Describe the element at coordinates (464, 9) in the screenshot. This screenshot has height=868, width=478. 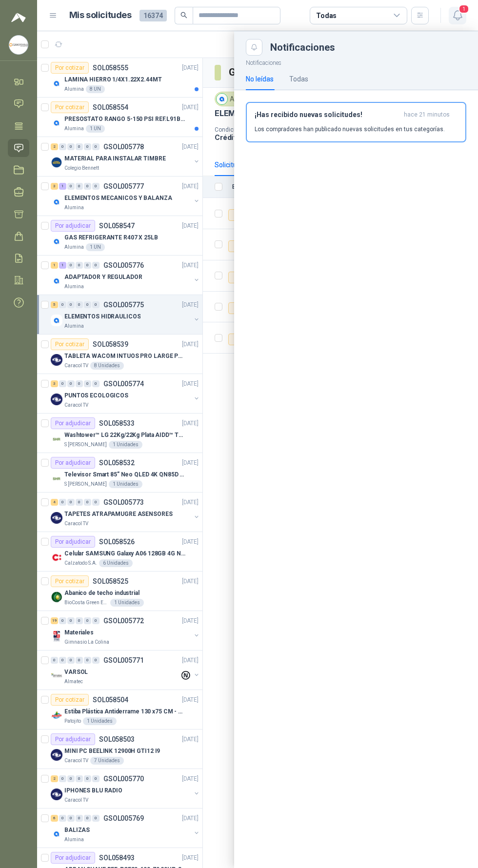
I see `span: 1` at that location.